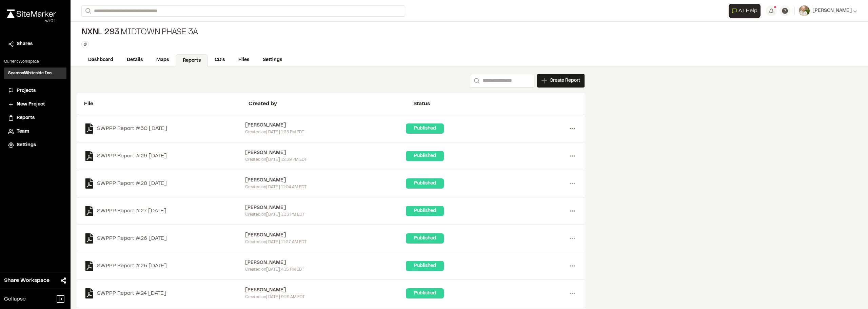 This screenshot has height=309, width=868. I want to click on div: Oh geez...please don't..., so click(31, 21).